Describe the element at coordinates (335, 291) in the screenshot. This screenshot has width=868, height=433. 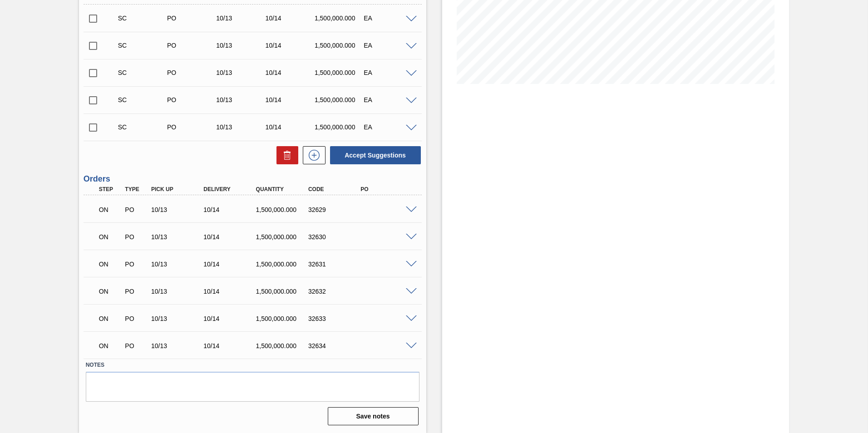
I see `div: 32632` at that location.